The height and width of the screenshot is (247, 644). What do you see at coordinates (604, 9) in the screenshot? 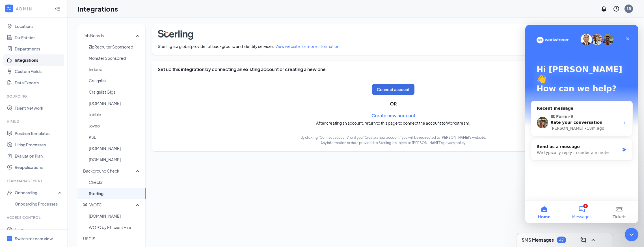
I see `svg: Notifications` at bounding box center [604, 9].